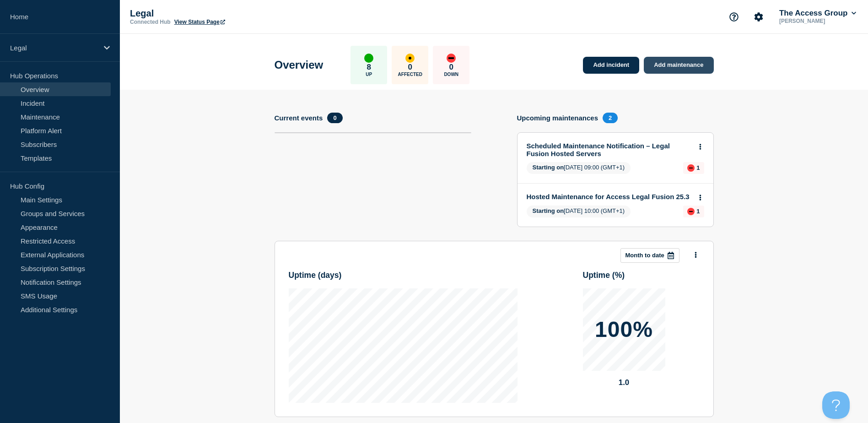  Describe the element at coordinates (759, 17) in the screenshot. I see `button: Account settings` at that location.